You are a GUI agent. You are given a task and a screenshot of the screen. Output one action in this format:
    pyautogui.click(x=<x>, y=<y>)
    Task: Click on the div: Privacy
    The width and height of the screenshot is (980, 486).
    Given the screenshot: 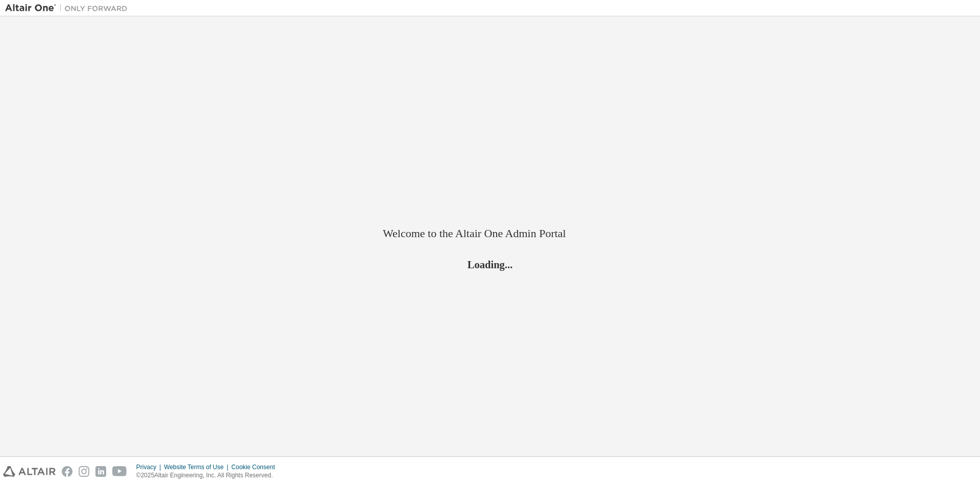 What is the action you would take?
    pyautogui.click(x=150, y=467)
    